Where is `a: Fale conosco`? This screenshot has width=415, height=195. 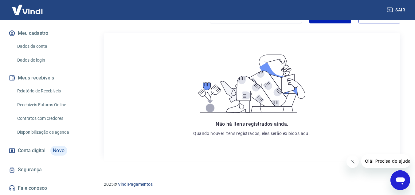 a: Fale conosco is located at coordinates (46, 188).